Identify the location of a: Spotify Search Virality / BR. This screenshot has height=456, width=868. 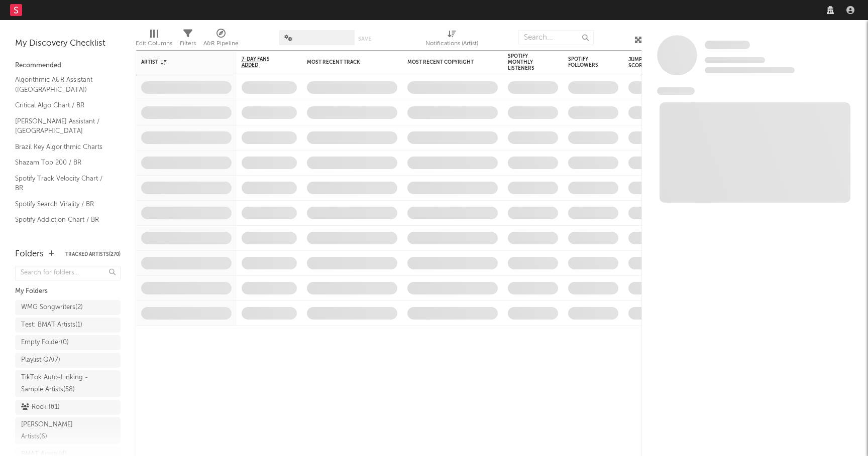
(63, 204).